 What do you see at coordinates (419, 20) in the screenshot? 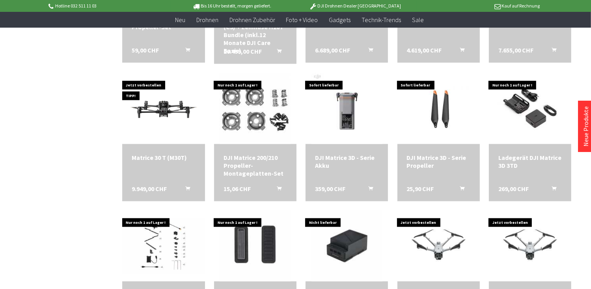
I see `a: Sale` at bounding box center [419, 20].